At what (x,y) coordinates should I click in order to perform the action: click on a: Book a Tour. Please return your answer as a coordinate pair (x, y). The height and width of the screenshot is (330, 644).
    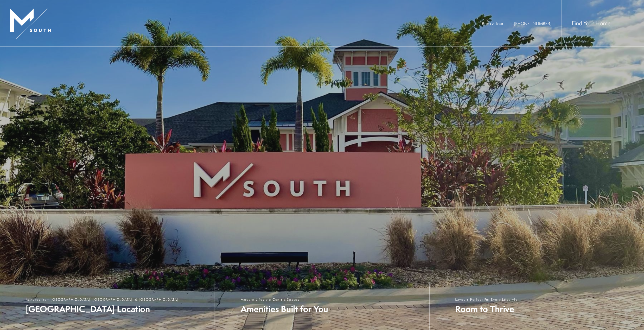
    Looking at the image, I should click on (492, 23).